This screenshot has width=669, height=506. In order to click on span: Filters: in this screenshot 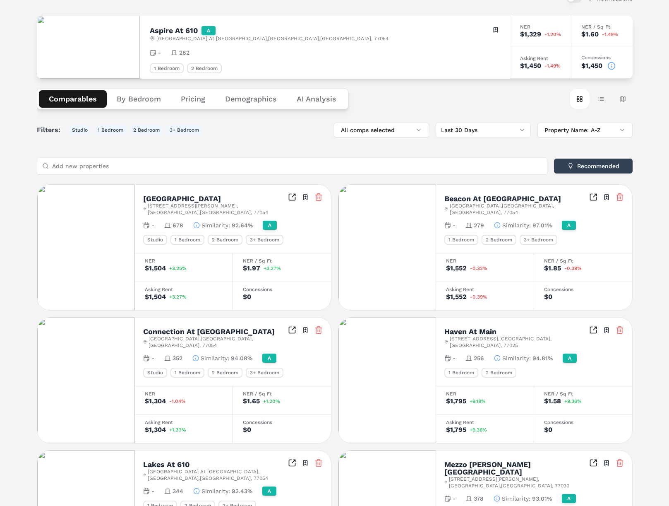, I will do `click(51, 130)`.